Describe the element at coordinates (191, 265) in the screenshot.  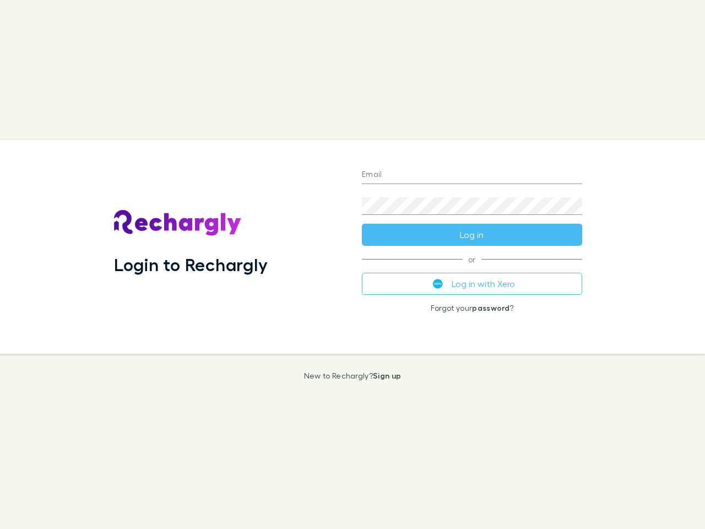
I see `h1: Login to Rechargly` at that location.